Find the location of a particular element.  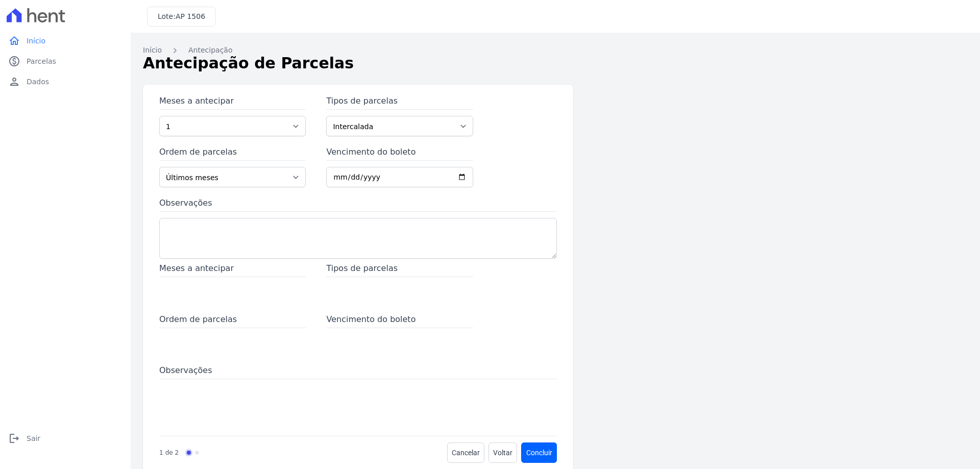

nav: Progress is located at coordinates (179, 453).